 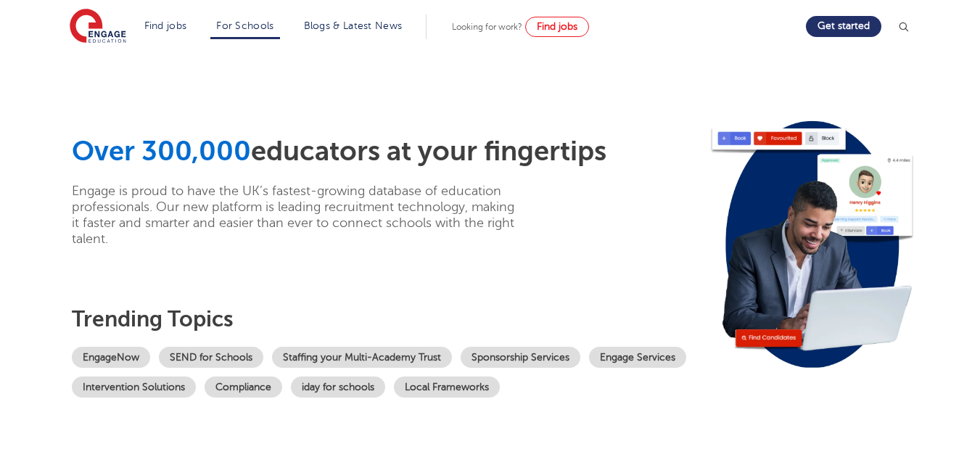 What do you see at coordinates (362, 357) in the screenshot?
I see `a: Staffing your Multi-Academy Trust` at bounding box center [362, 357].